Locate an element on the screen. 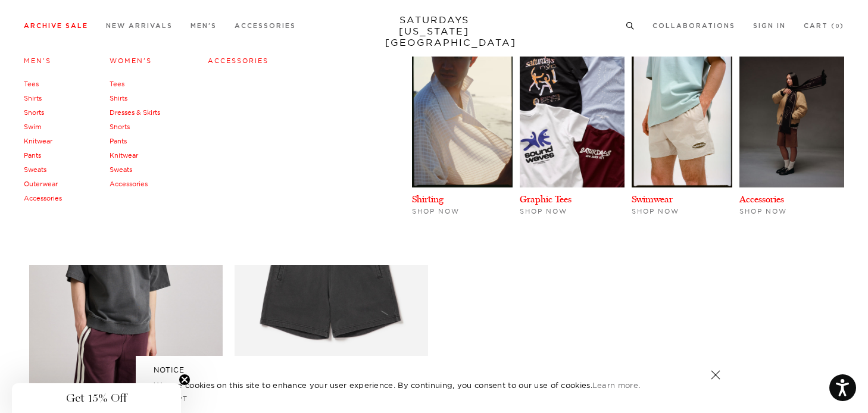 The image size is (868, 413). a: Women's is located at coordinates (131, 61).